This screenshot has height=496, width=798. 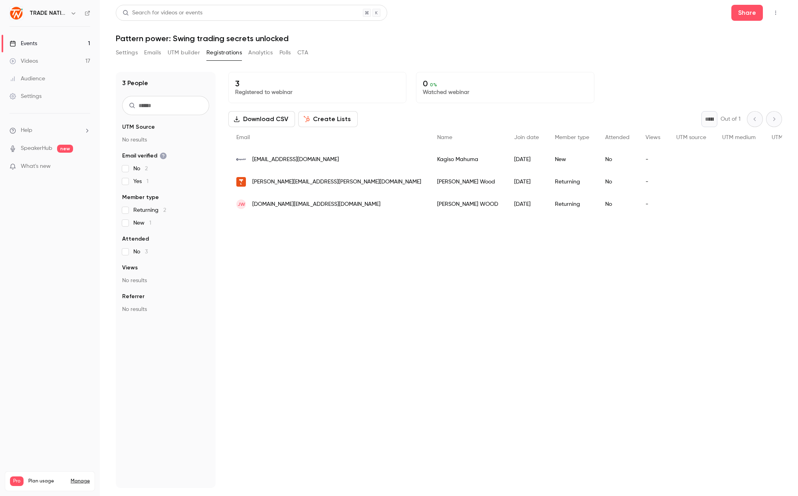 What do you see at coordinates (572, 159) in the screenshot?
I see `div: New` at bounding box center [572, 159].